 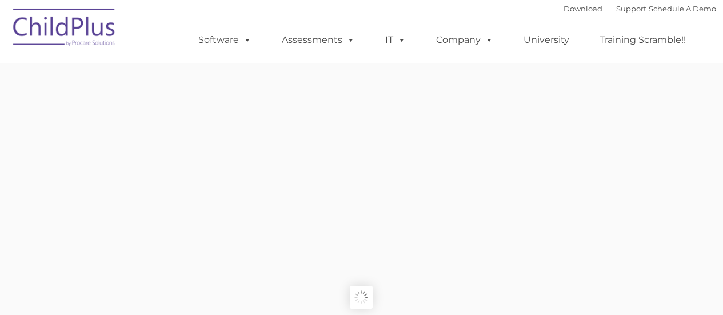 I want to click on a: Company, so click(x=465, y=40).